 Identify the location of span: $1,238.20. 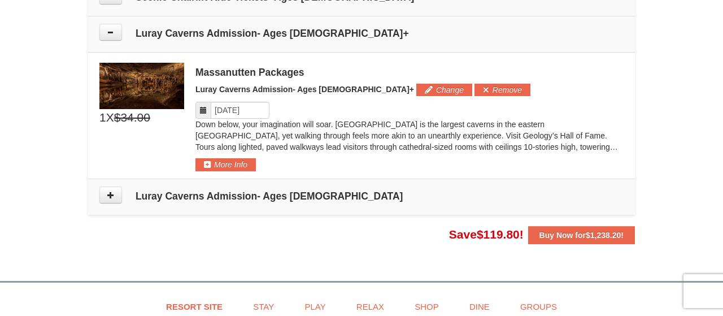
(603, 235).